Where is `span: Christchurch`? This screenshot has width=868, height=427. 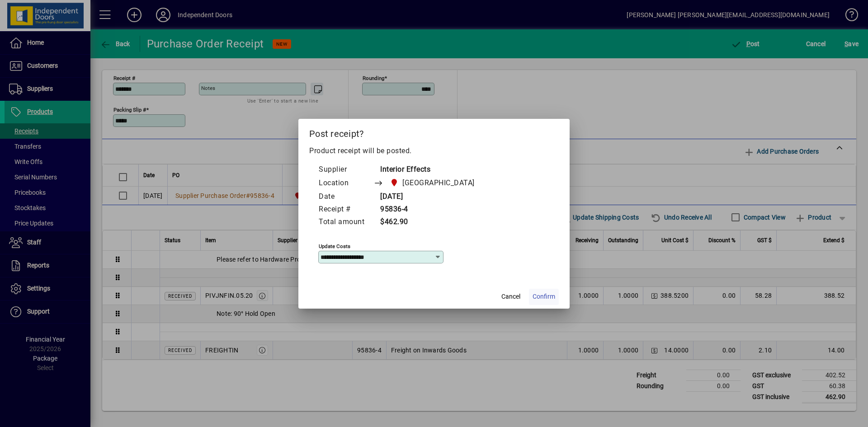
span: Christchurch is located at coordinates (433, 183).